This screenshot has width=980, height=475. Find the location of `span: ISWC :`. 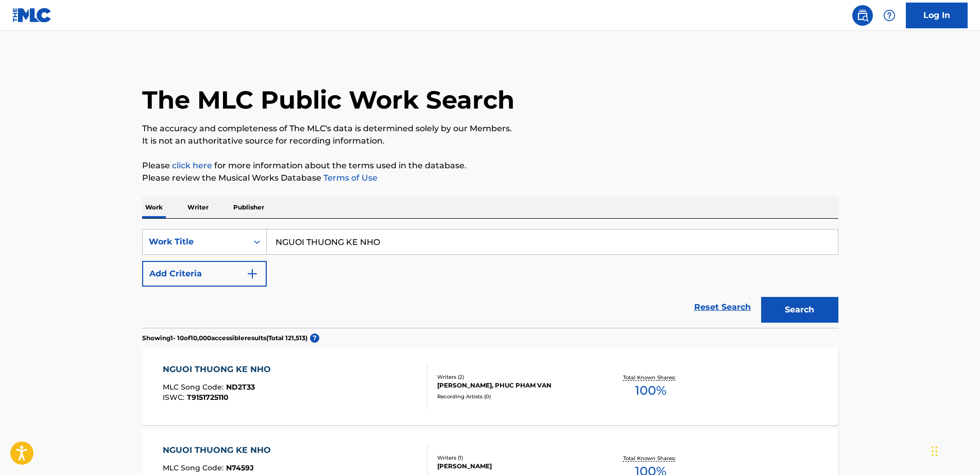

span: ISWC : is located at coordinates (174, 397).